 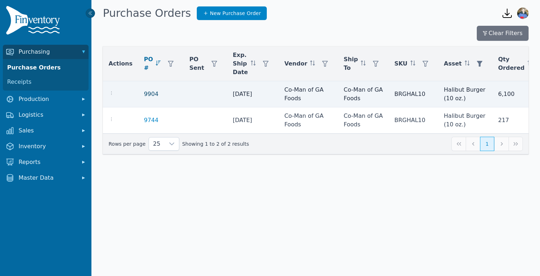 I want to click on span: Master Data, so click(x=47, y=178).